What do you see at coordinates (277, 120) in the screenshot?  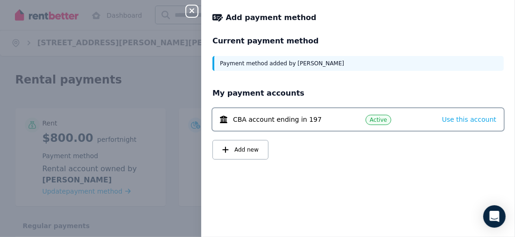 I see `span: CBA account ending in 197` at bounding box center [277, 120].